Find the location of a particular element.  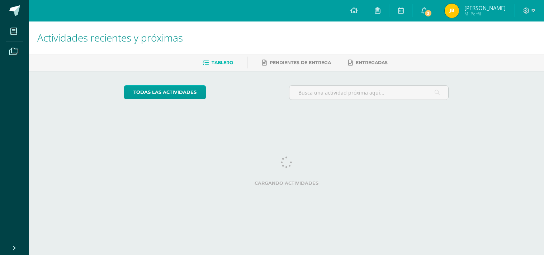

span: Pendientes de entrega is located at coordinates (300, 62).